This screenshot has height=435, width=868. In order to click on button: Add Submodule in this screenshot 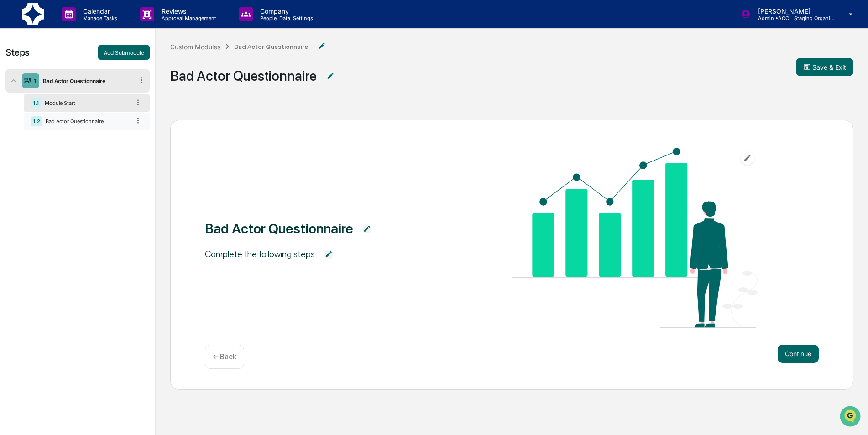, I will do `click(124, 53)`.